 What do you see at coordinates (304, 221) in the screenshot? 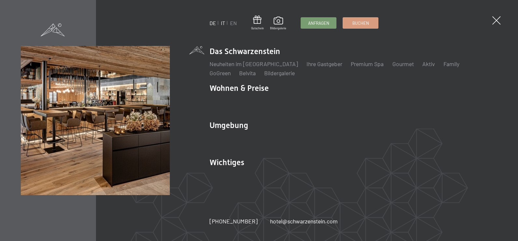
I see `a: hotel@schwarzenstein.com` at bounding box center [304, 221].